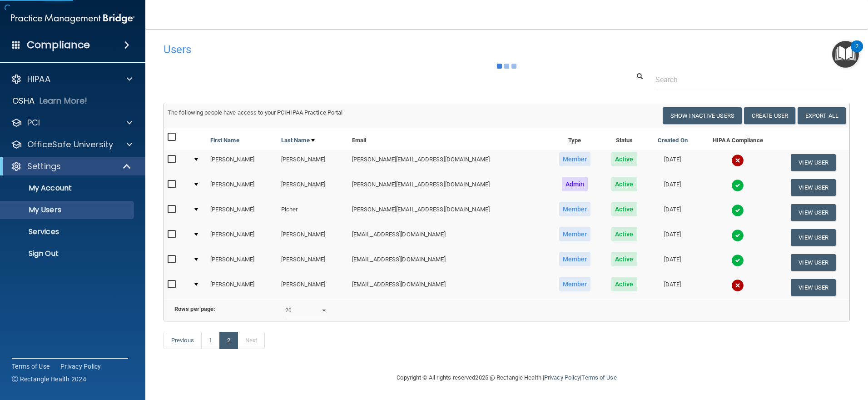 This screenshot has width=868, height=400. Describe the element at coordinates (71, 145) in the screenshot. I see `a: OfficeSafe University` at that location.